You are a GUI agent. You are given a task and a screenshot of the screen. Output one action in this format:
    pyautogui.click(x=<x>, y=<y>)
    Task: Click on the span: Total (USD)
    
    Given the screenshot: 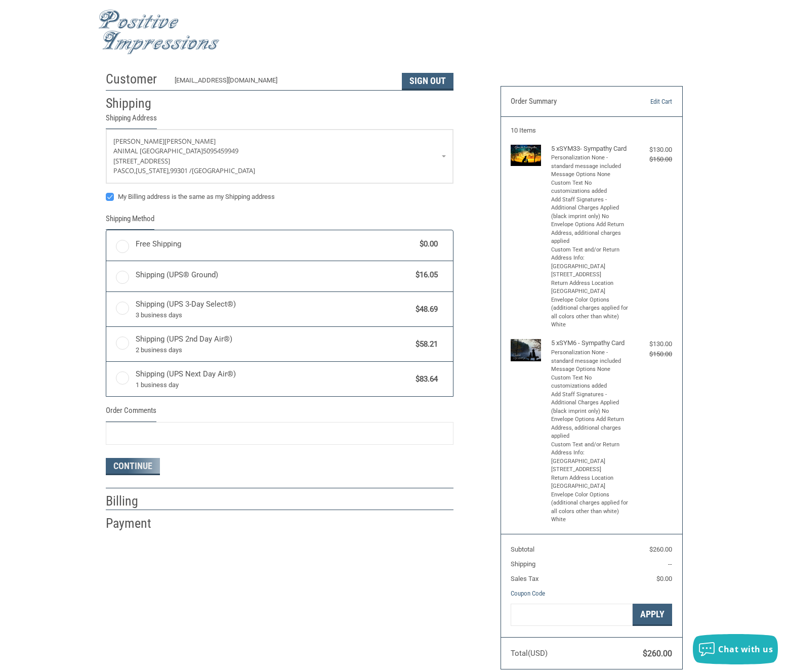 What is the action you would take?
    pyautogui.click(x=529, y=653)
    